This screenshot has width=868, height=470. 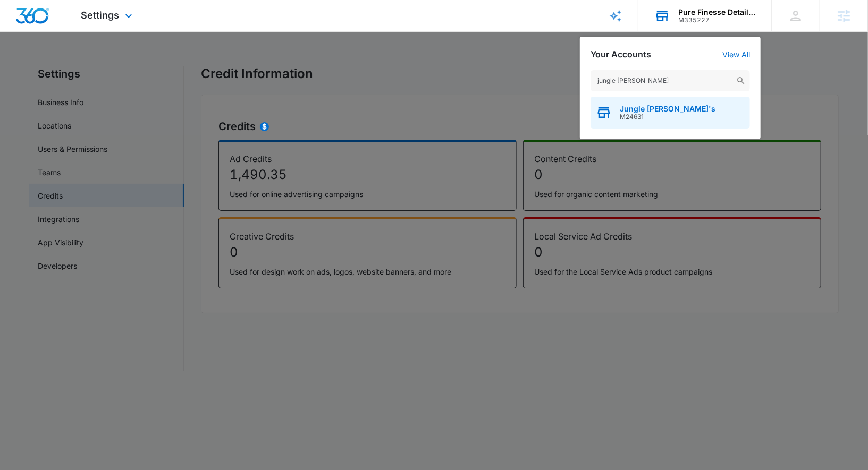 What do you see at coordinates (736, 54) in the screenshot?
I see `a: View All` at bounding box center [736, 54].